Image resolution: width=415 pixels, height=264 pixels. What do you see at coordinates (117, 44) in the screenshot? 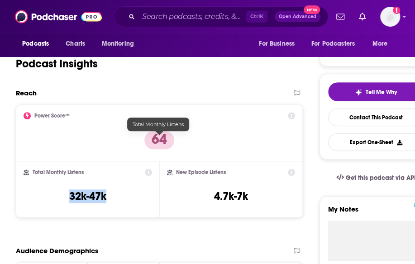
I see `span: Monitoring` at bounding box center [117, 44].